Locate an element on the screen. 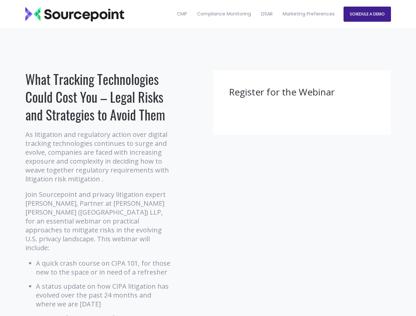  h1: What Tracking Technologies Could Cost You – Legal Risks and Strategies to Avoid Them is located at coordinates (99, 97).